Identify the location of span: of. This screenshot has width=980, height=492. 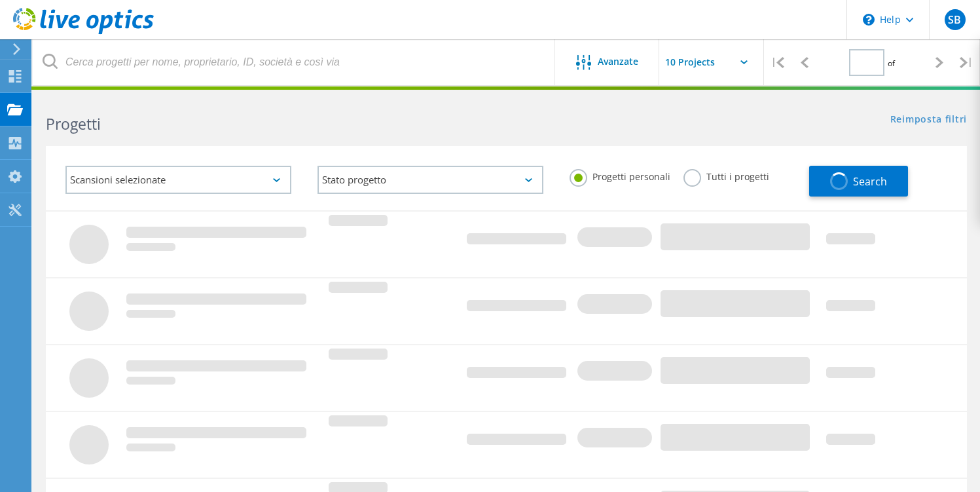
(891, 63).